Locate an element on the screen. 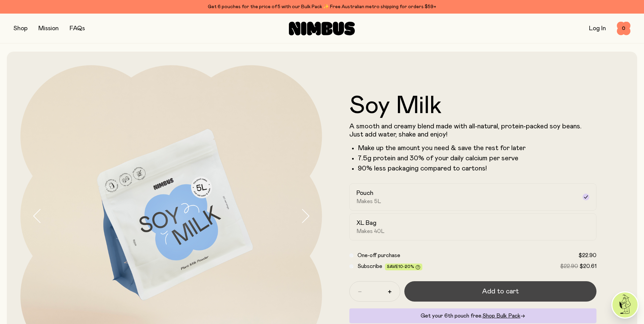 The image size is (644, 324). h1: Soy Milk is located at coordinates (473, 106).